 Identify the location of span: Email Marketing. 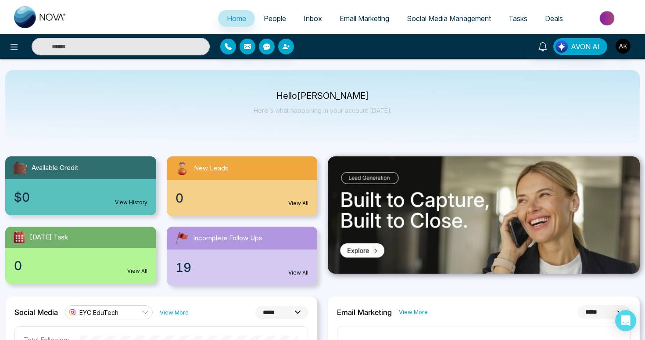
(364, 18).